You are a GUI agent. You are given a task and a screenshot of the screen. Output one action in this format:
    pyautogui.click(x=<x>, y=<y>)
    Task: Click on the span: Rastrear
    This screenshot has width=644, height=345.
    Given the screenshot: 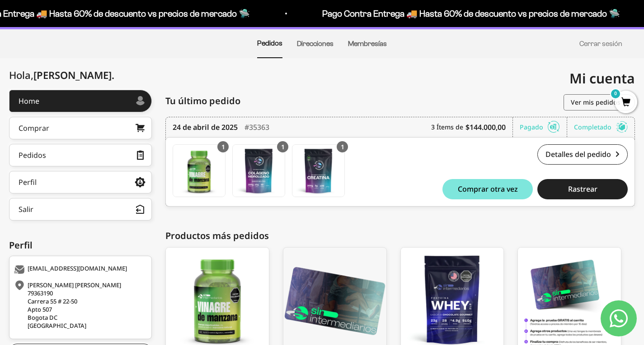 What is the action you would take?
    pyautogui.click(x=582, y=189)
    